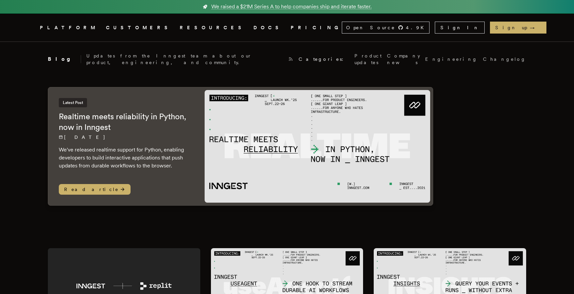 The image size is (574, 294). I want to click on a: Engineering, so click(451, 59).